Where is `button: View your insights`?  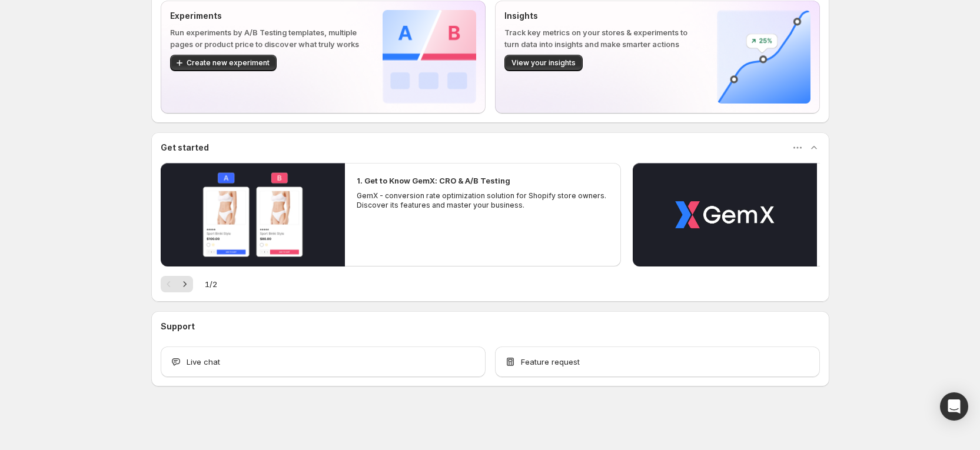
button: View your insights is located at coordinates (543, 63).